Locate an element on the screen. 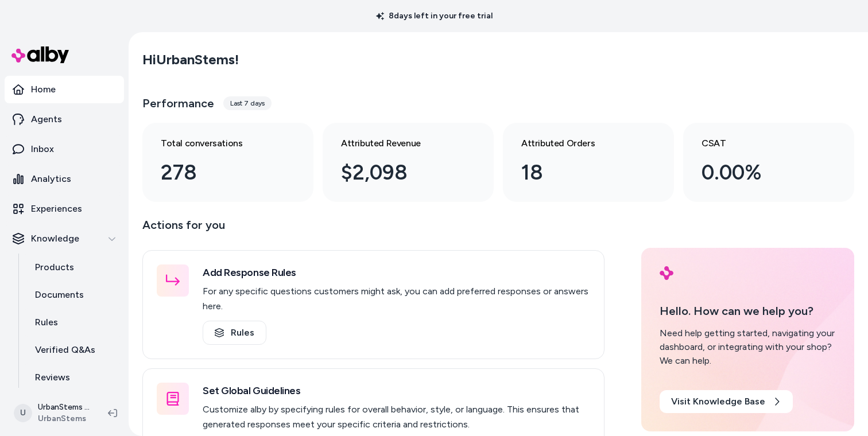 This screenshot has height=436, width=868. p: For any specific questions customers might ask, you can add preferred responses or answers here. is located at coordinates (396, 299).